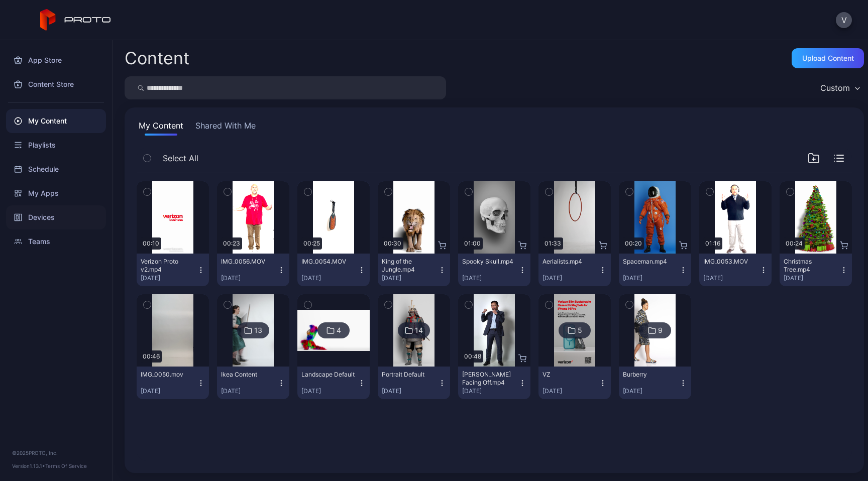  Describe the element at coordinates (56, 121) in the screenshot. I see `div: My Content` at that location.